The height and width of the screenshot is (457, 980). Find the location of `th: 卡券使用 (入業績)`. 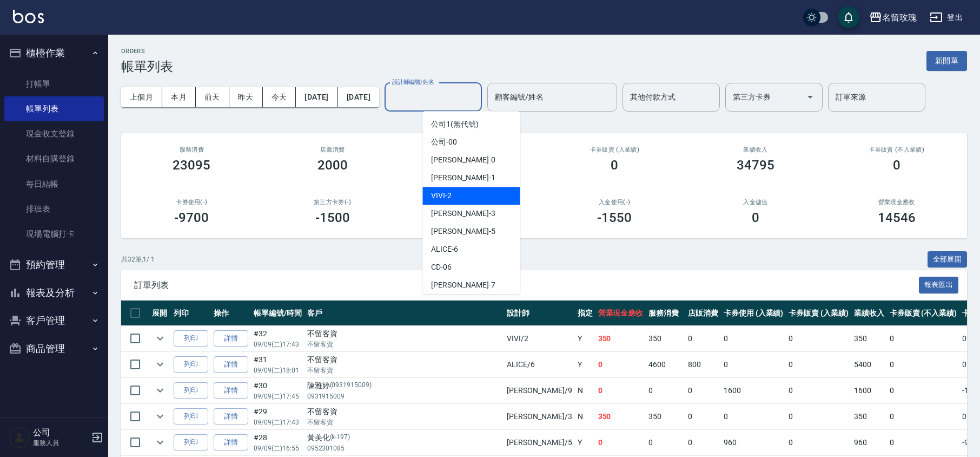

th: 卡券使用 (入業績) is located at coordinates (753, 313).